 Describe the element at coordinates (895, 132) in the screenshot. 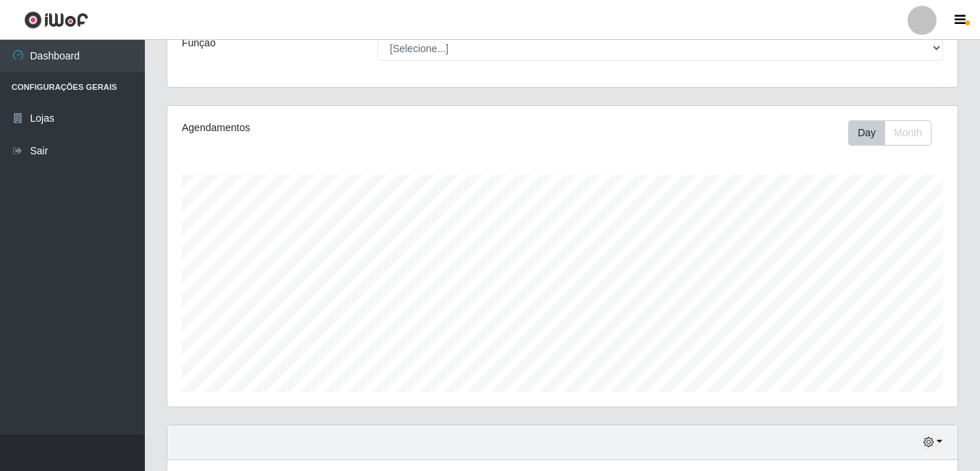

I see `div: Toolbar with button groups` at that location.